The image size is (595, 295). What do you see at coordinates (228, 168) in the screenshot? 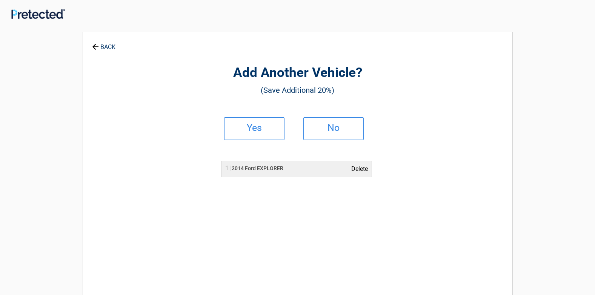
I see `span: 1 |` at bounding box center [228, 168].